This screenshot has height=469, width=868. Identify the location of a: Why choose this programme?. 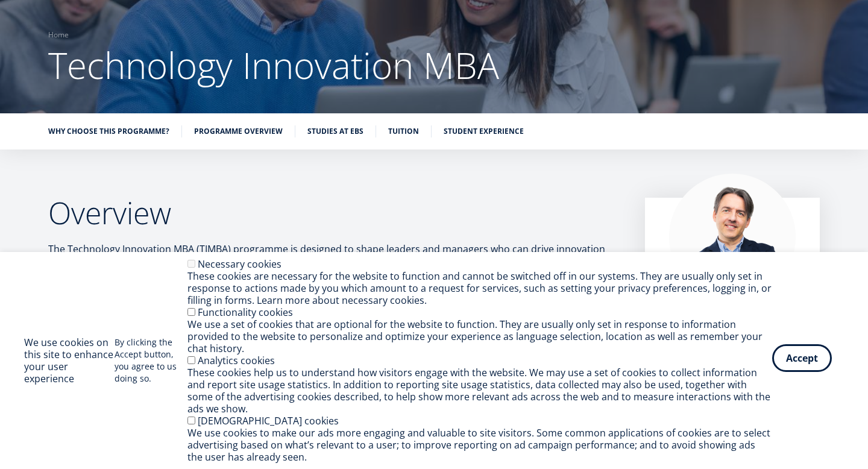
(108, 131).